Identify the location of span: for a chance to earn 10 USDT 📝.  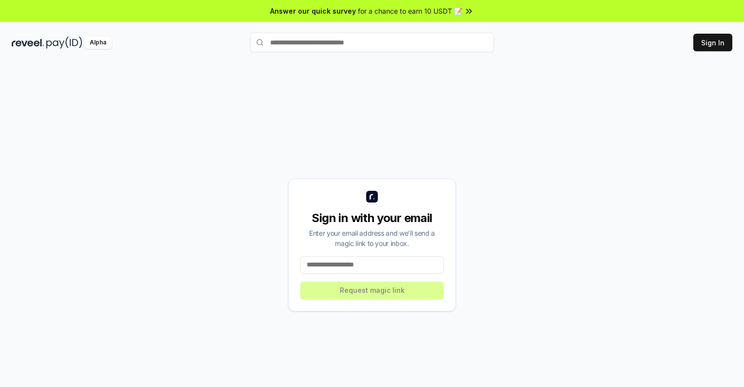
(410, 11).